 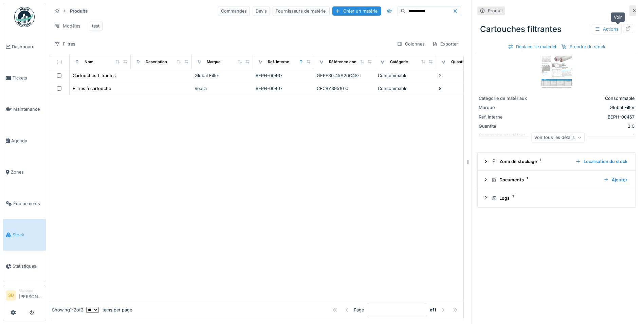 What do you see at coordinates (27, 46) in the screenshot?
I see `span: Dashboard` at bounding box center [27, 46].